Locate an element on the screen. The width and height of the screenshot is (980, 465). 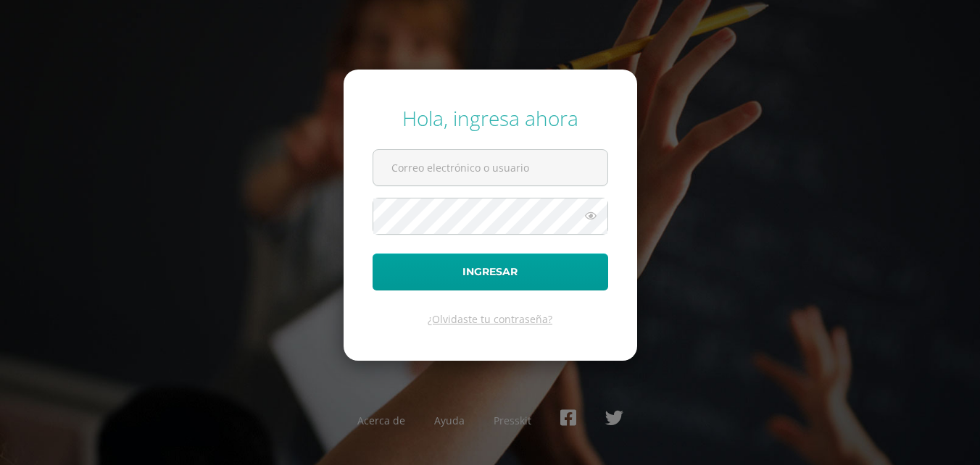
a: Acerca de is located at coordinates (381, 420).